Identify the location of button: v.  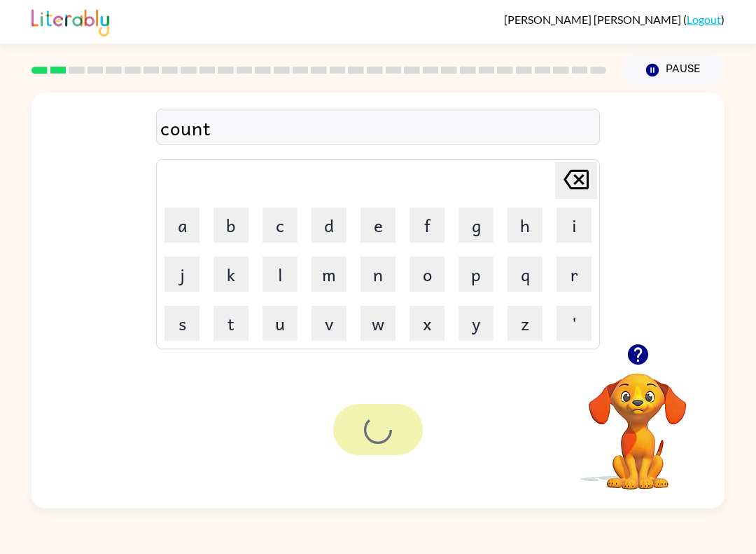
(329, 323).